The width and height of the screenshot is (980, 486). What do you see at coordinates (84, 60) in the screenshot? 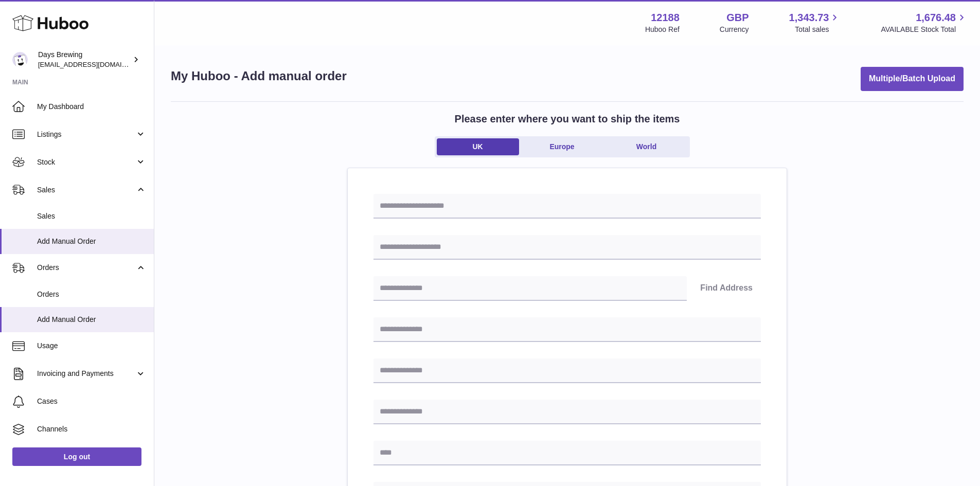
I see `div: Days Brewing` at bounding box center [84, 60].